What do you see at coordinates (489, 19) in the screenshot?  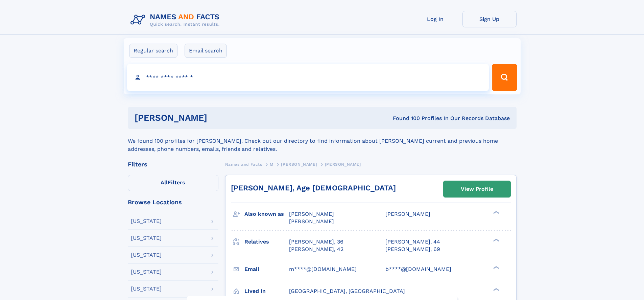 I see `a: Sign Up` at bounding box center [489, 19].